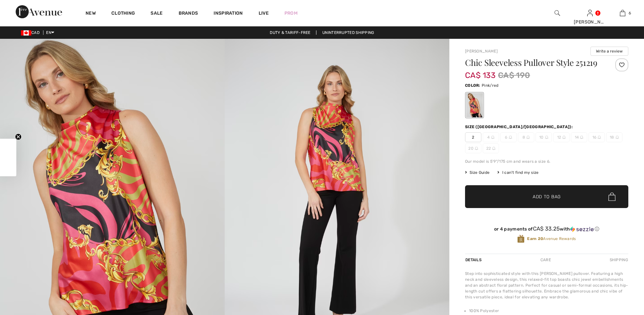 Image resolution: width=644 pixels, height=315 pixels. Describe the element at coordinates (547, 197) in the screenshot. I see `span: Add to Bag` at that location.